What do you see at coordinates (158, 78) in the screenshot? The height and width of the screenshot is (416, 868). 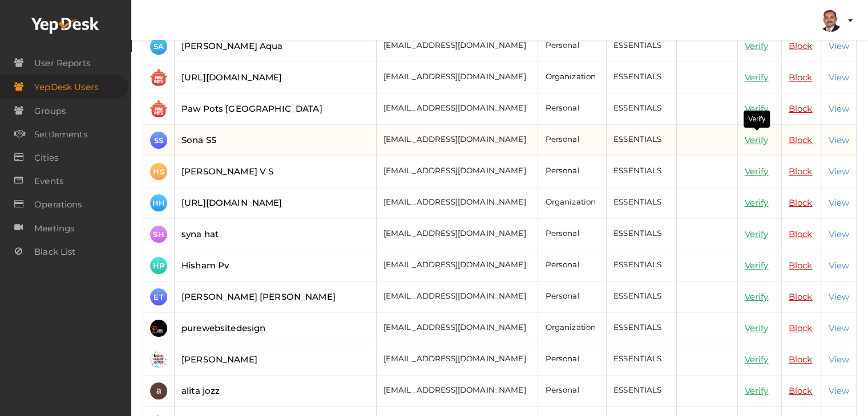 I see `img: QL95RPQE_small.jpeg` at bounding box center [158, 78].